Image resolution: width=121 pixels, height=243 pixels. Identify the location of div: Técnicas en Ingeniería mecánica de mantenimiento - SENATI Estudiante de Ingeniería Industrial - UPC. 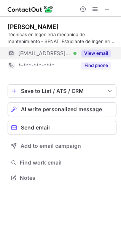
(62, 38).